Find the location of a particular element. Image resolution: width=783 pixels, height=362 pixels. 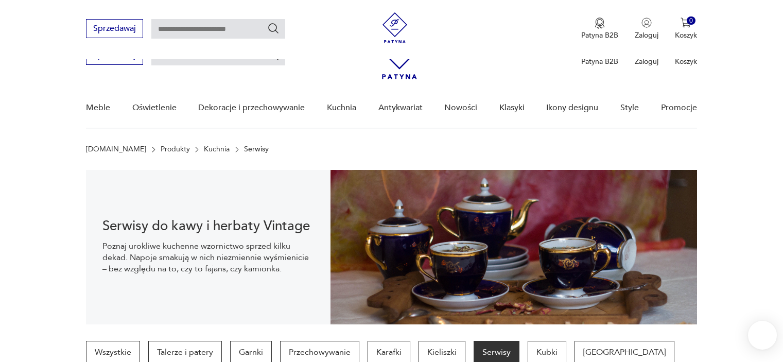

a: Nowości is located at coordinates (461, 108).